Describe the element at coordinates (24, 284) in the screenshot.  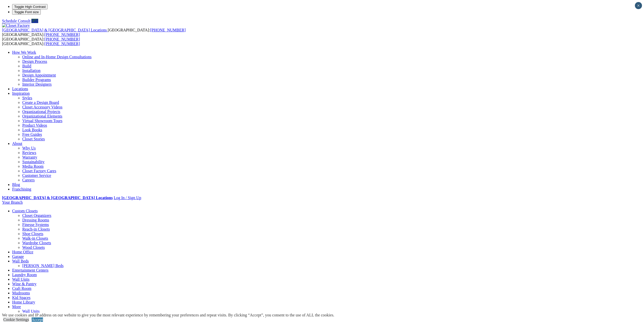
I see `a: Wine & Pantry` at that location.